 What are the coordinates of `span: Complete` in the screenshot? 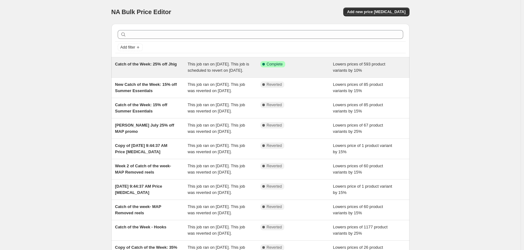 It's located at (274, 64).